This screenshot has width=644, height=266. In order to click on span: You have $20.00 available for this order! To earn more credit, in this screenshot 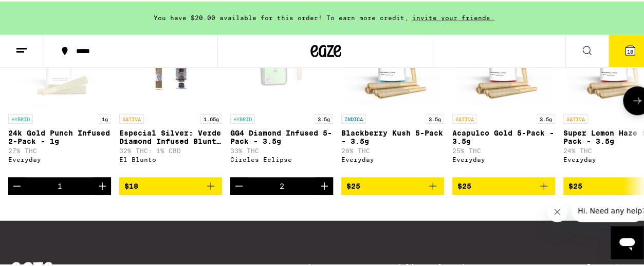, I will do `click(281, 16)`.